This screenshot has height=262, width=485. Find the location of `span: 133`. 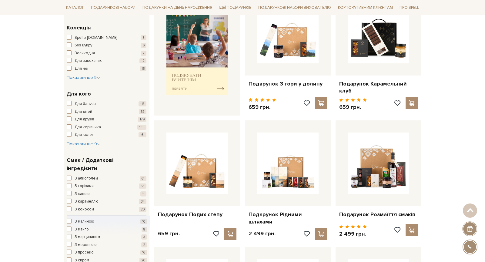

span: 133 is located at coordinates (142, 127).